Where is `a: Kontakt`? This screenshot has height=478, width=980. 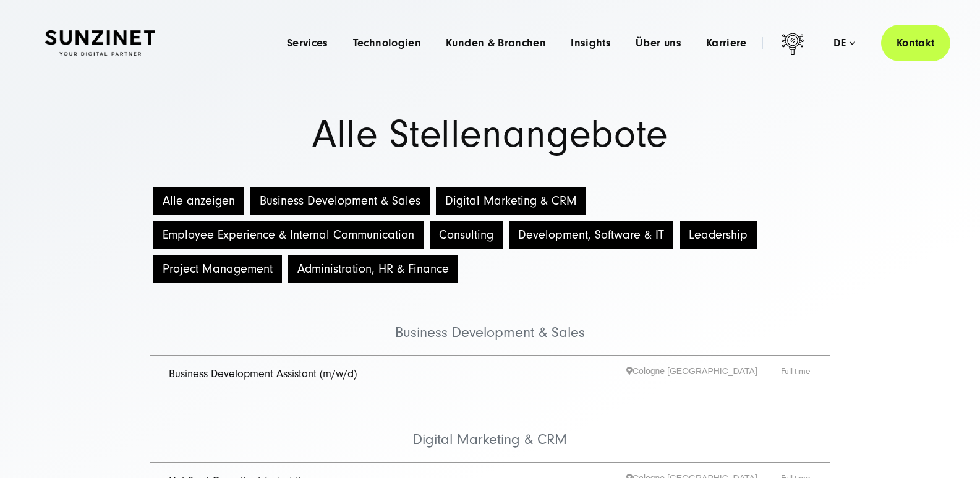 a: Kontakt is located at coordinates (916, 42).